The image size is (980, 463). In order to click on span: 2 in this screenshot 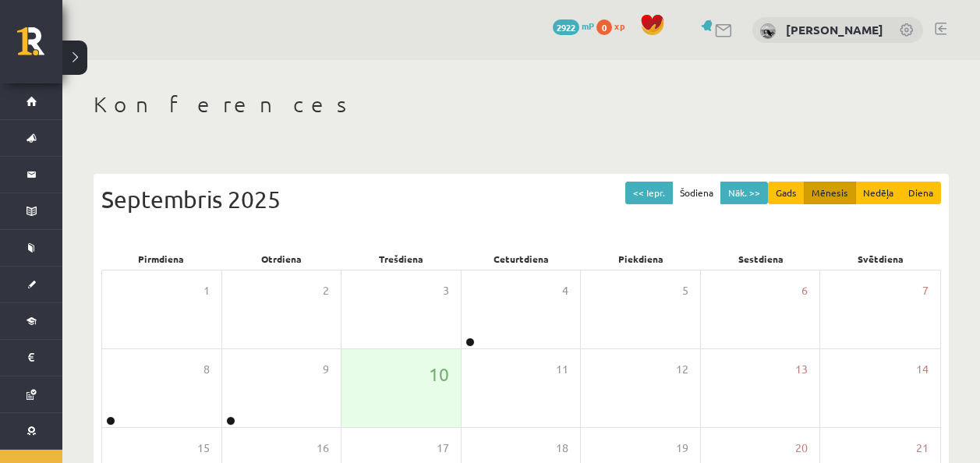, I will do `click(326, 291)`.